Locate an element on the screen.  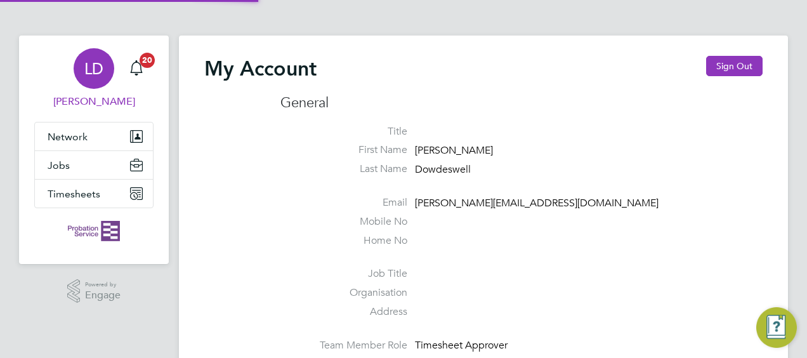
label: First Name is located at coordinates (344, 150).